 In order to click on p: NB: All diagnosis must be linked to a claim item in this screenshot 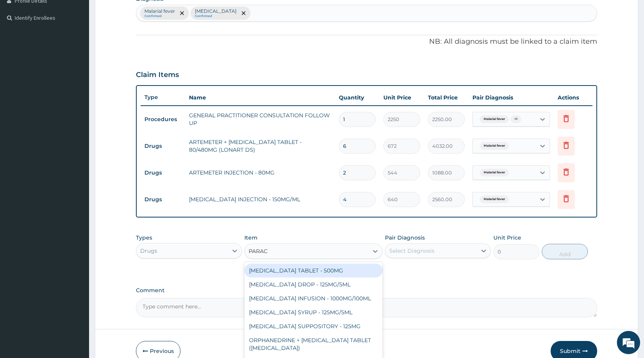, I will do `click(366, 42)`.